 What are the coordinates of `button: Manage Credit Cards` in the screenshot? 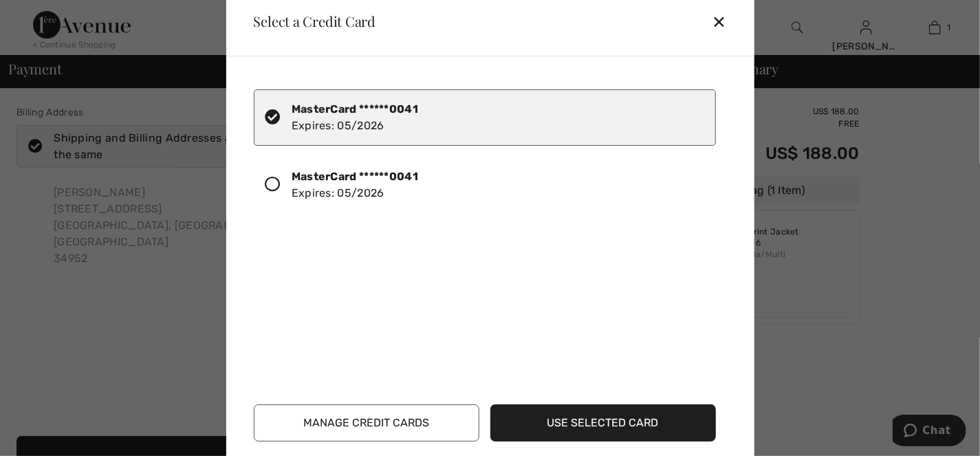 It's located at (367, 423).